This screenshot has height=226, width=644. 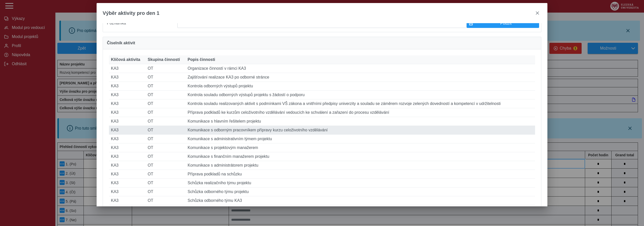 What do you see at coordinates (360, 95) in the screenshot?
I see `td: Kontrola souladu odborných výstupů projektu s žádostí o podporu` at bounding box center [360, 95].